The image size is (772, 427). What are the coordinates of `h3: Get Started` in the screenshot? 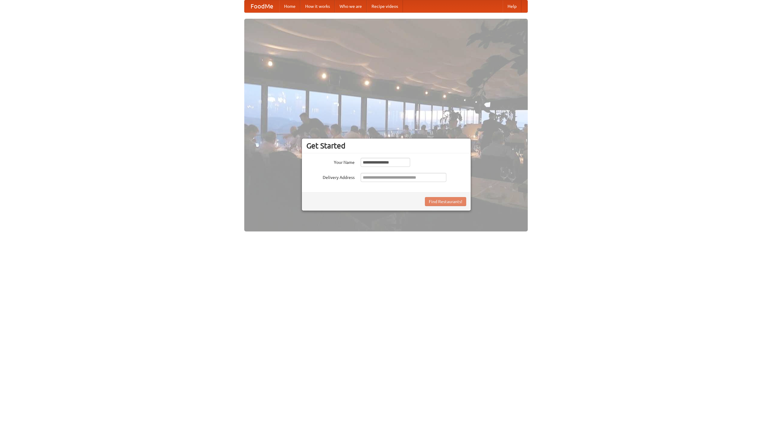 It's located at (386, 146).